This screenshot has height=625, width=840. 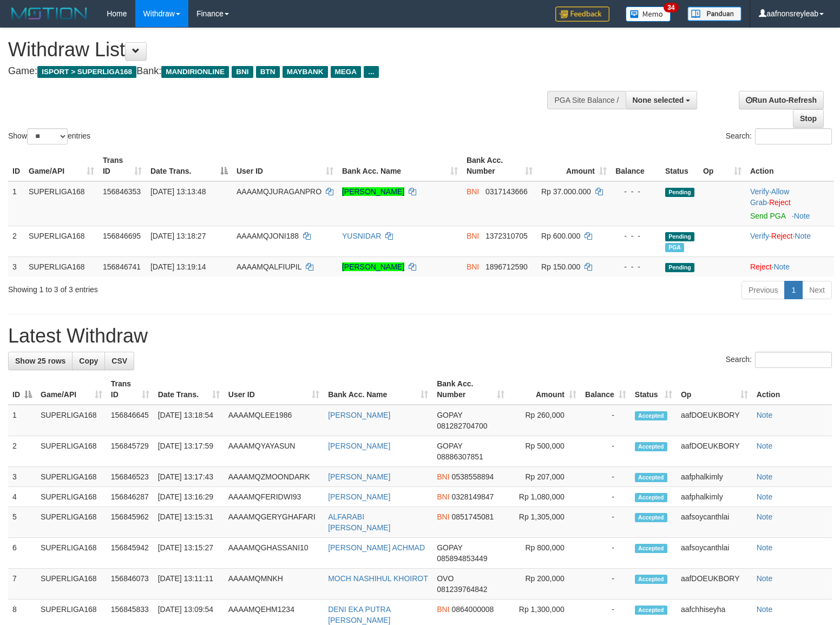 What do you see at coordinates (573, 166) in the screenshot?
I see `th: Amount: activate to sort column ascending` at bounding box center [573, 166].